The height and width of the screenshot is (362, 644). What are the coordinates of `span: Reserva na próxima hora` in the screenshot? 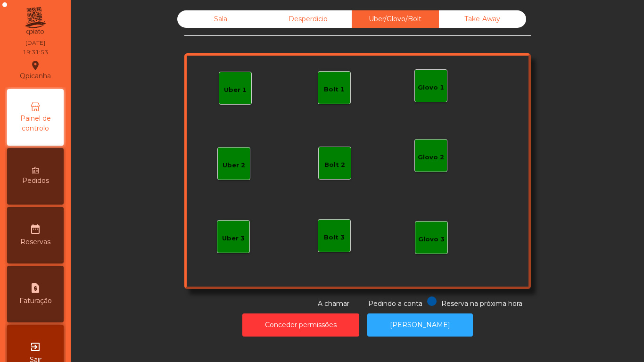 It's located at (482, 303).